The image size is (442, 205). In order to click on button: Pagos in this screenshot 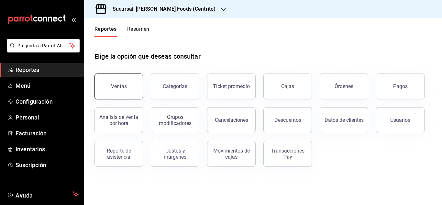, I will do `click(400, 86)`.